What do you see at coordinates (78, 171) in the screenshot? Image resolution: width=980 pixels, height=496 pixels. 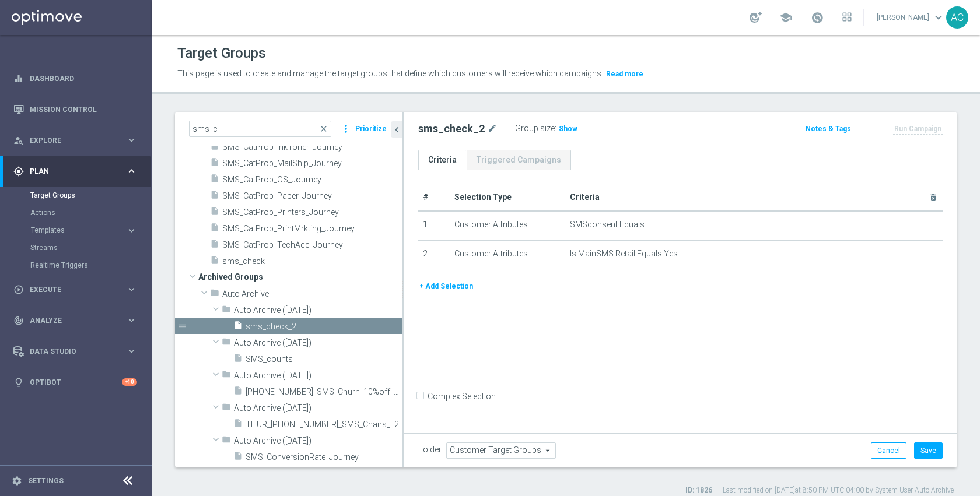 I see `span: Plan` at bounding box center [78, 171].